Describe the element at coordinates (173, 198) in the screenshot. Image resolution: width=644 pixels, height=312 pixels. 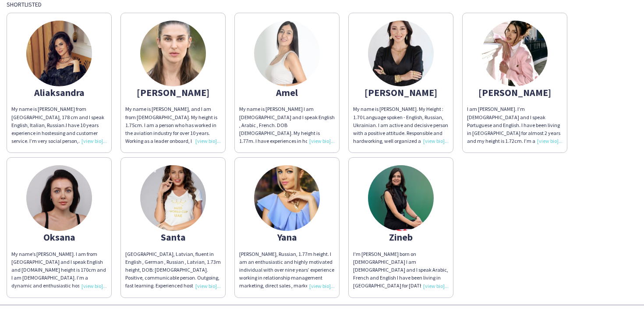
I see `img: thumb-63d0164d2fa80.jpg` at that location.